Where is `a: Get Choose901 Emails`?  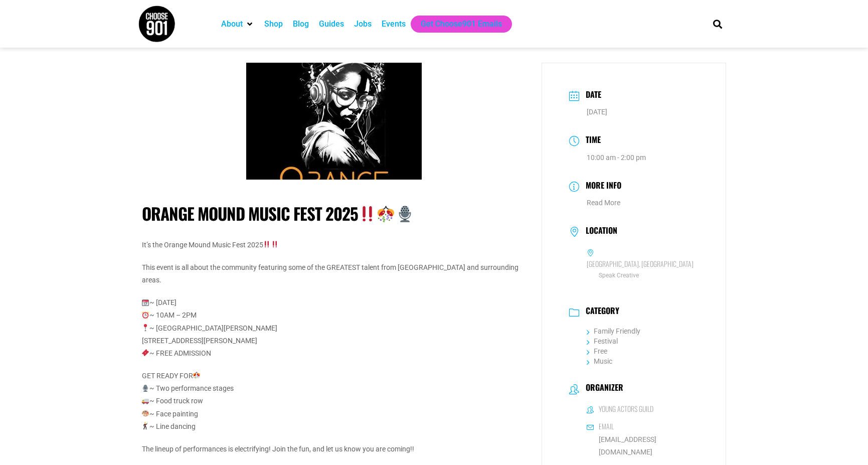 a: Get Choose901 Emails is located at coordinates (461, 24).